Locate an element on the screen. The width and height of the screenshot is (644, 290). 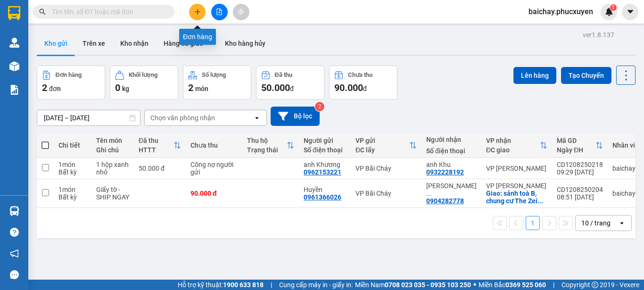
div: Đã thu is located at coordinates (156, 141).